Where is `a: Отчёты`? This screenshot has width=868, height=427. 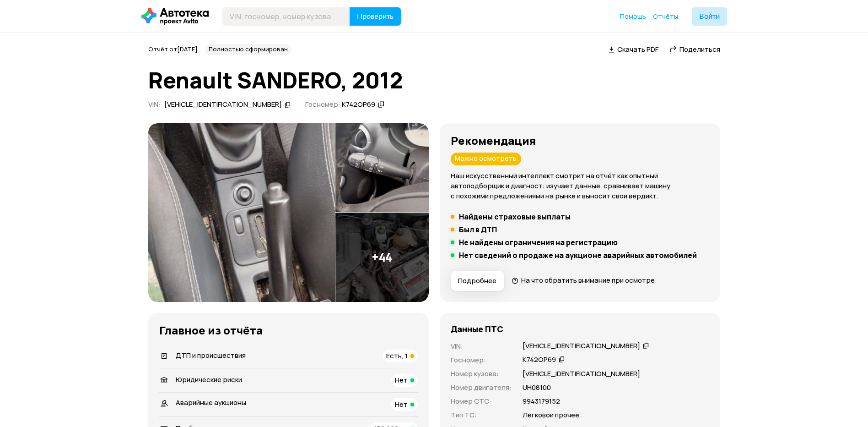 a: Отчёты is located at coordinates (665, 17).